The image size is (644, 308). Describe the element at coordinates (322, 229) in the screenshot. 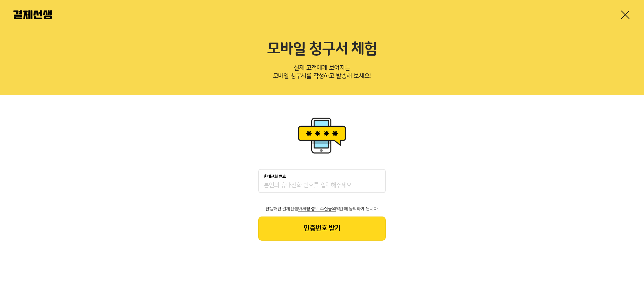

I see `button: 인증번호 받기` at that location.